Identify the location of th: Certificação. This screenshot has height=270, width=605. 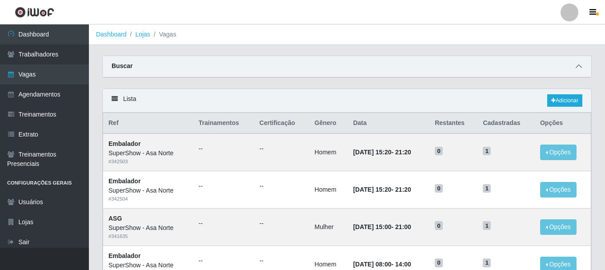
(282, 123).